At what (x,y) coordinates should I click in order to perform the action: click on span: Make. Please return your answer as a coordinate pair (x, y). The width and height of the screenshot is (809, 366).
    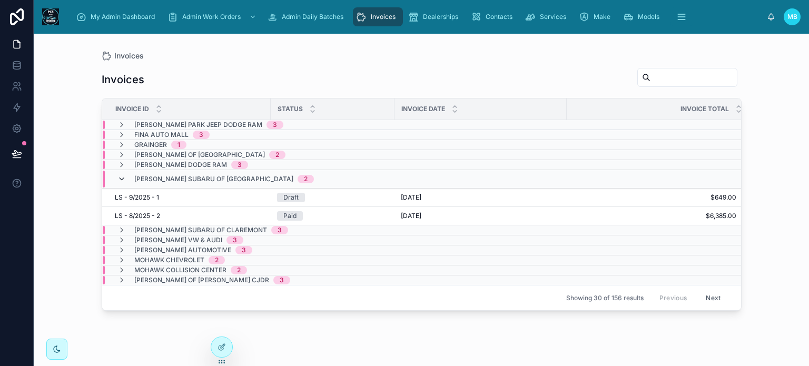
    Looking at the image, I should click on (602, 17).